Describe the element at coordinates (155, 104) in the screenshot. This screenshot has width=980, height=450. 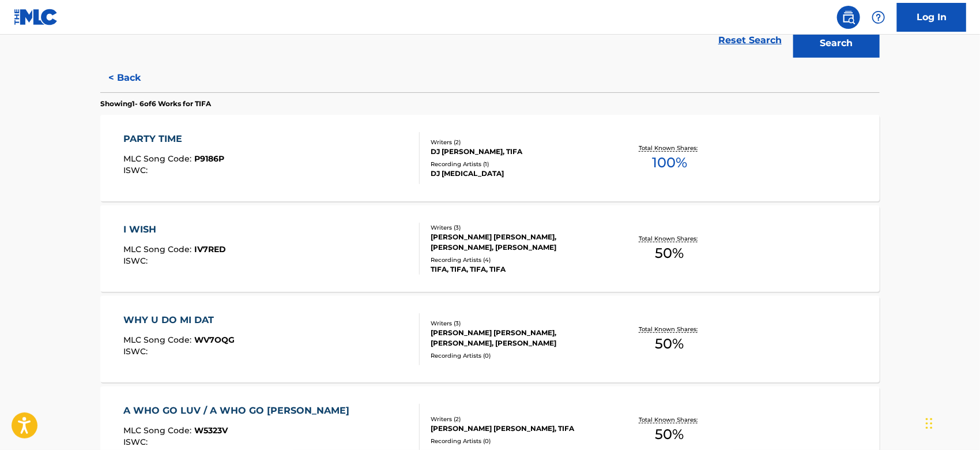
I see `p: Showing 1 - 6 of 6 Works for TIFA` at that location.